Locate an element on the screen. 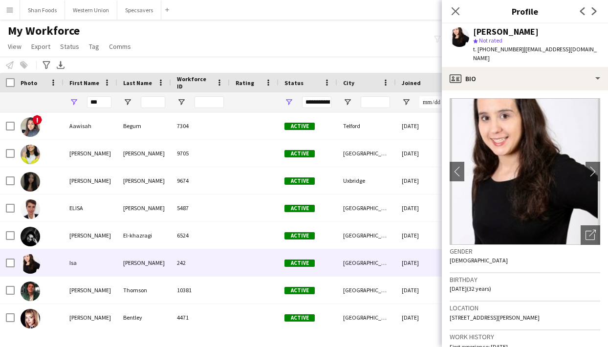 Image resolution: width=608 pixels, height=347 pixels. div: 4471 is located at coordinates (200, 317).